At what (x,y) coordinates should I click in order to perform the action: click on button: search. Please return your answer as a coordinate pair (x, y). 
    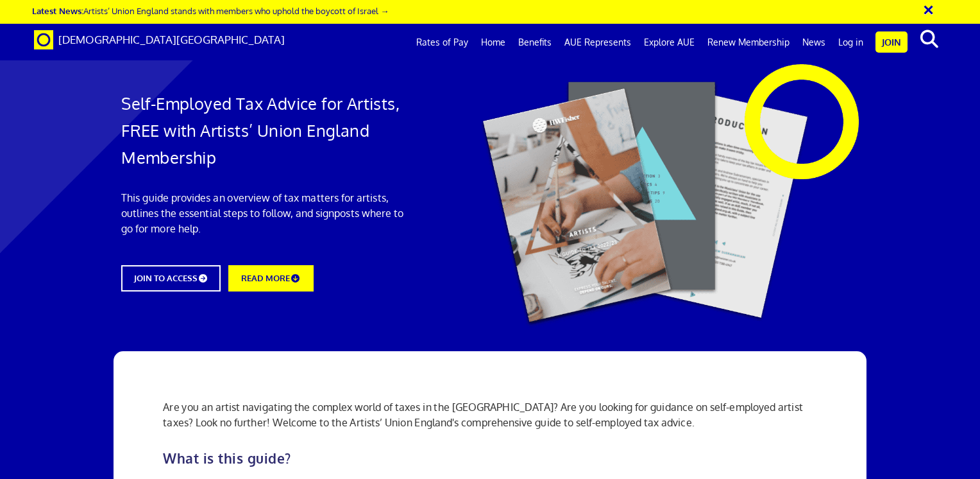
    Looking at the image, I should click on (929, 39).